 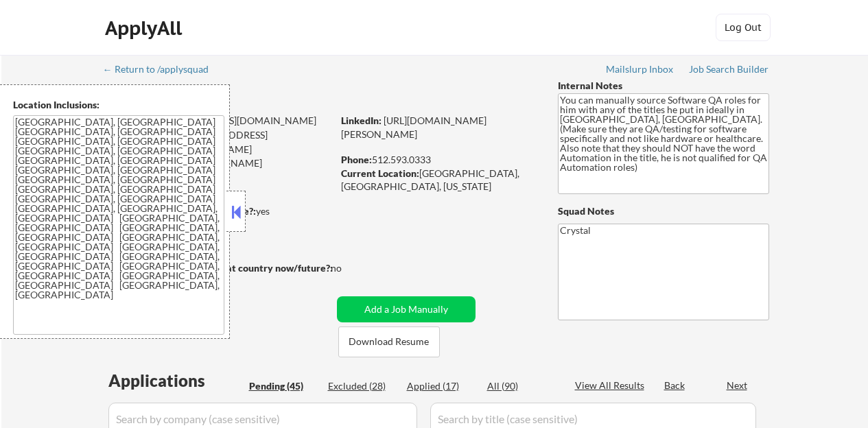 What do you see at coordinates (145, 28) in the screenshot?
I see `div: ApplyAll` at bounding box center [145, 28].